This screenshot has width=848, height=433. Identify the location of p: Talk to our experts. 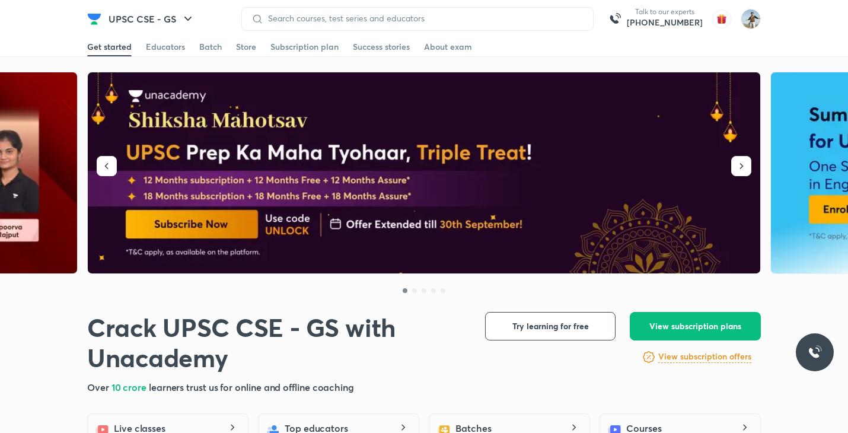
(665, 12).